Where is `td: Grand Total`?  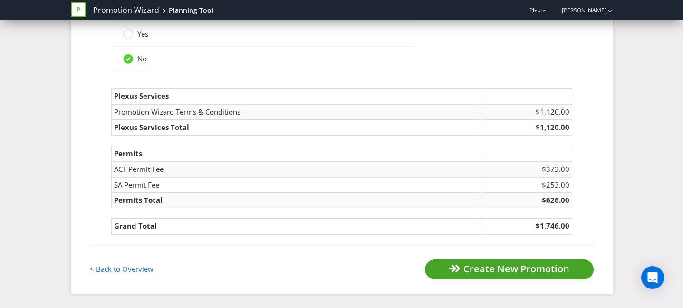
td: Grand Total is located at coordinates (295, 226).